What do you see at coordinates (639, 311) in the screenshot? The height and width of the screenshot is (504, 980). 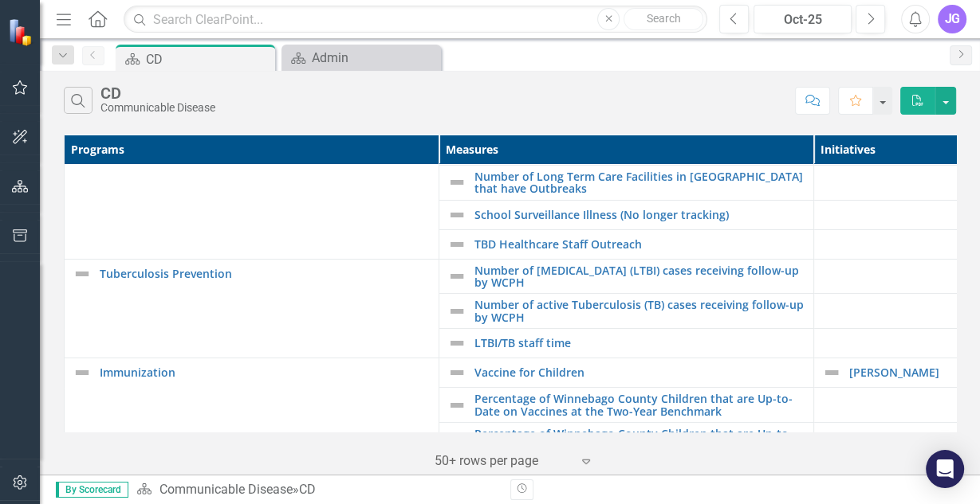 I see `a: Number of active Tuberculosis (TB) cases receiving follow-up by WCPH` at bounding box center [639, 311].